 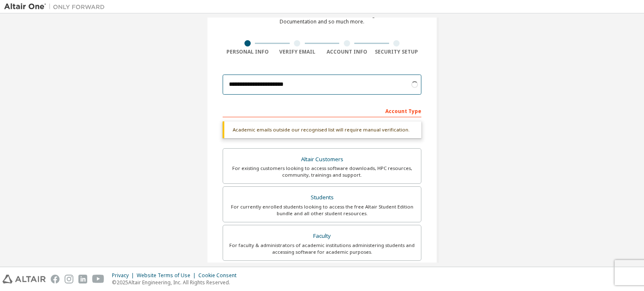 I want to click on div: For Free Trials, Licenses, Downloads, Learning & Documentation and so much more., so click(x=322, y=18).